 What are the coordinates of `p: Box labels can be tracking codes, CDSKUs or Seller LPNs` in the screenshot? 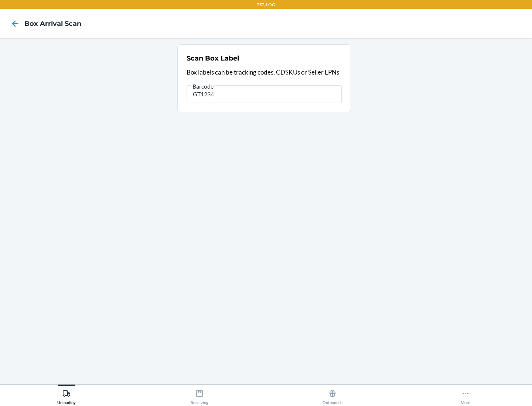 It's located at (264, 72).